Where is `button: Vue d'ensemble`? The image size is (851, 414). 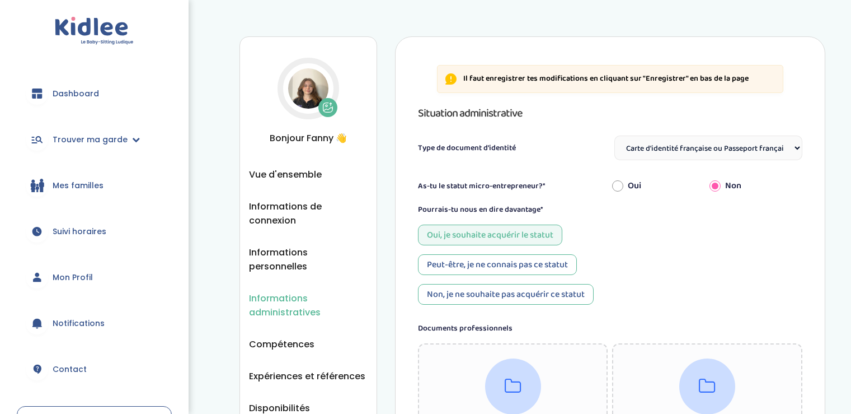
button: Vue d'ensemble is located at coordinates (285, 174).